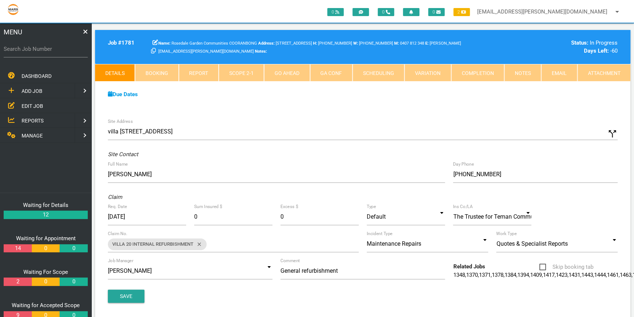 The width and height of the screenshot is (634, 317). I want to click on i: Site Contact, so click(123, 154).